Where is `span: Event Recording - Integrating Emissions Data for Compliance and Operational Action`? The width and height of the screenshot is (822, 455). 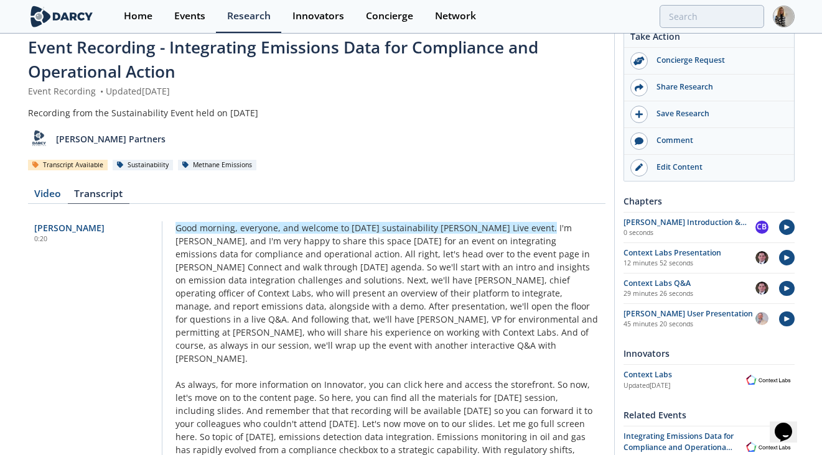 span: Event Recording - Integrating Emissions Data for Compliance and Operational Action is located at coordinates (283, 59).